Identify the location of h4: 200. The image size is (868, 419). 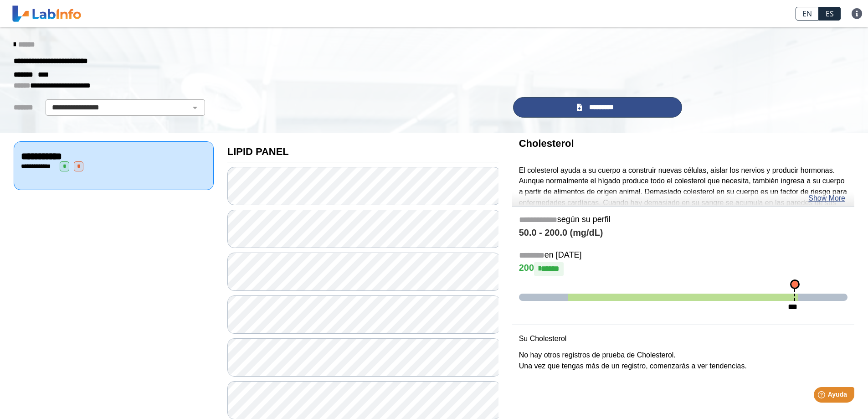
(683, 269).